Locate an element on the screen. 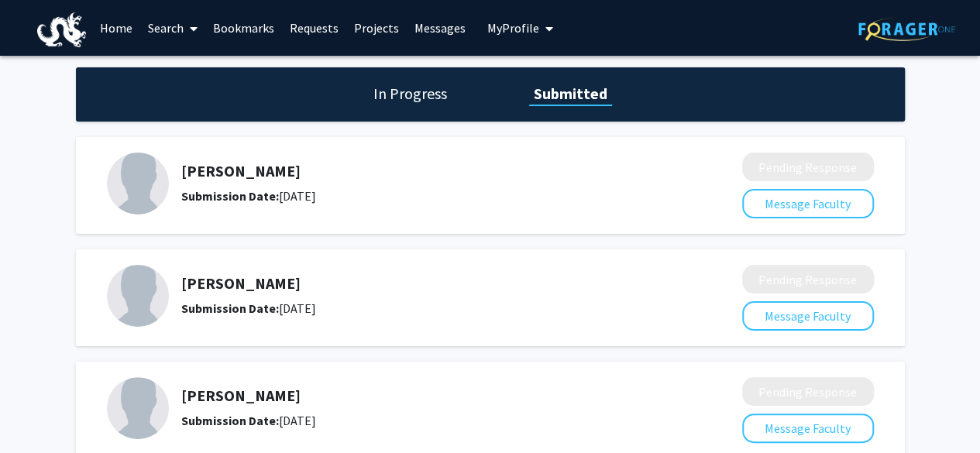 The width and height of the screenshot is (980, 453). h1: In Progress is located at coordinates (410, 94).